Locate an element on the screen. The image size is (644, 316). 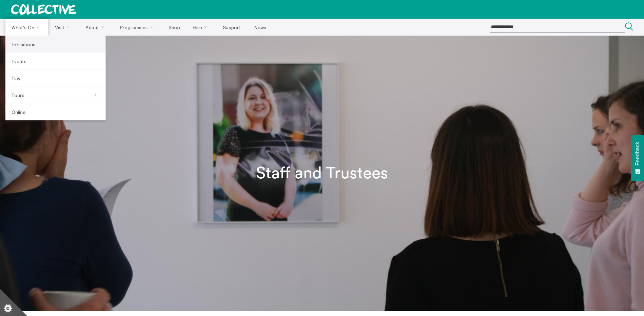
a: Events is located at coordinates (56, 61).